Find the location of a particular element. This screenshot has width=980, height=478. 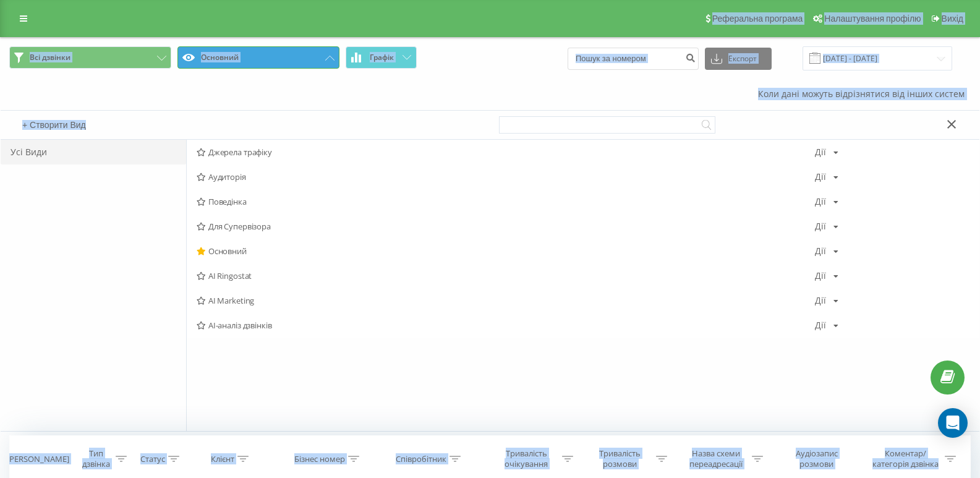

button: + Створити Вид is located at coordinates (54, 125).